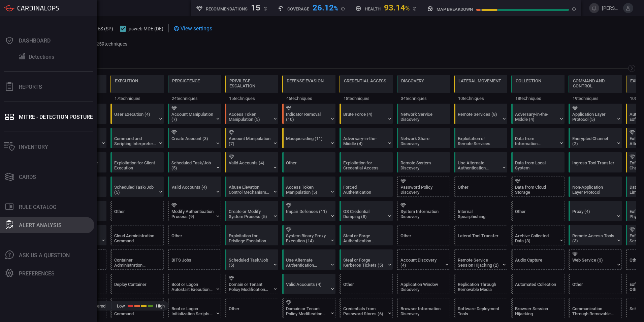 This screenshot has height=322, width=644. Describe the element at coordinates (593, 213) in the screenshot. I see `div: Proxy (4)` at that location.